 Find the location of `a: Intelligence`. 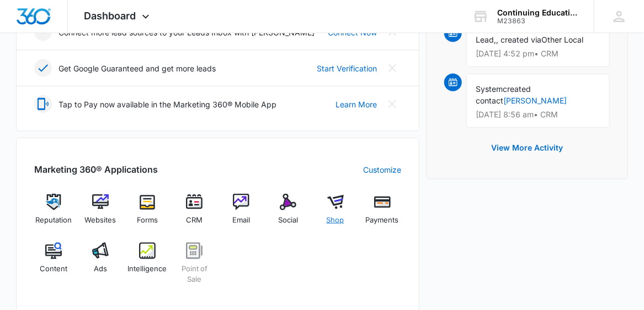

a: Intelligence is located at coordinates (147, 267).